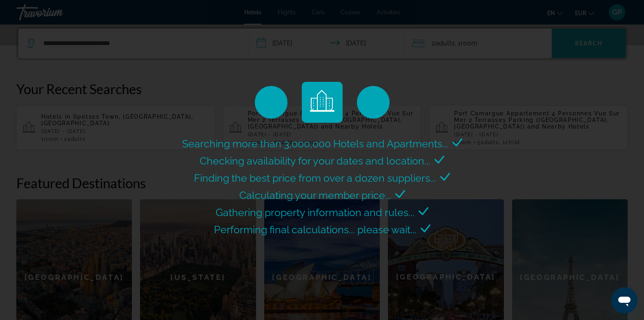 Image resolution: width=644 pixels, height=320 pixels. Describe the element at coordinates (315, 178) in the screenshot. I see `span: Finding the best price from over a dozen suppliers...` at that location.